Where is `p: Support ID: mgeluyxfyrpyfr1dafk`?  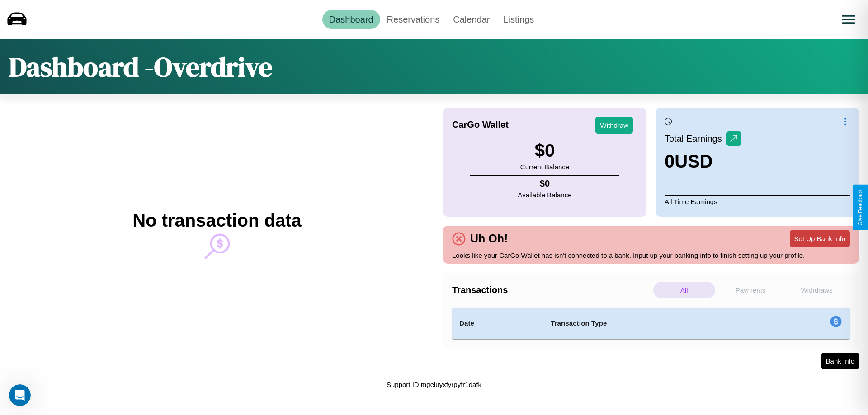
p: Support ID: mgeluyxfyrpyfr1dafk is located at coordinates (434, 384).